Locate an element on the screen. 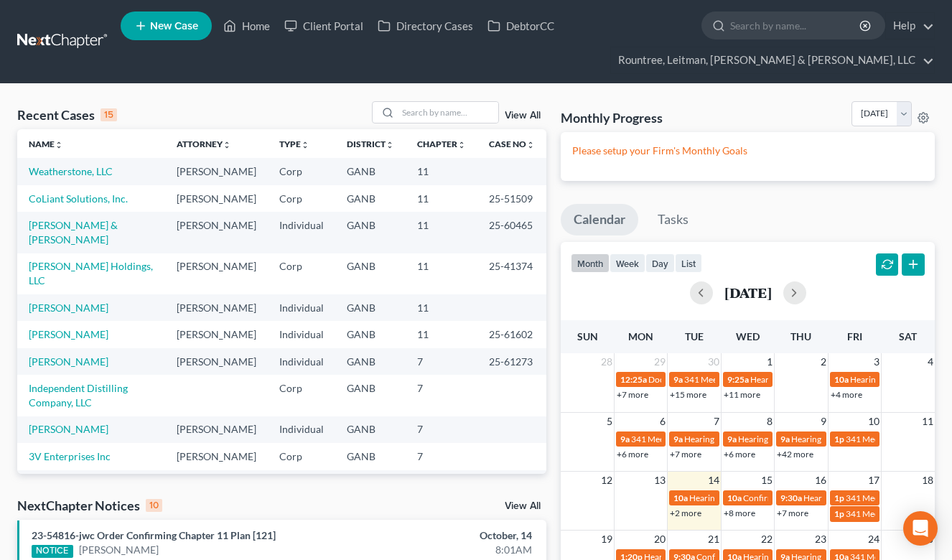  td: 25-41374 is located at coordinates (512, 274).